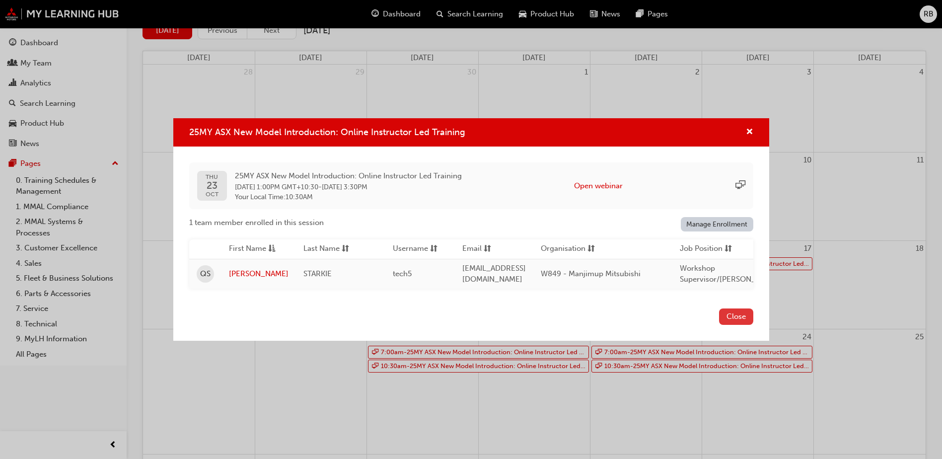  I want to click on span: THU, so click(212, 177).